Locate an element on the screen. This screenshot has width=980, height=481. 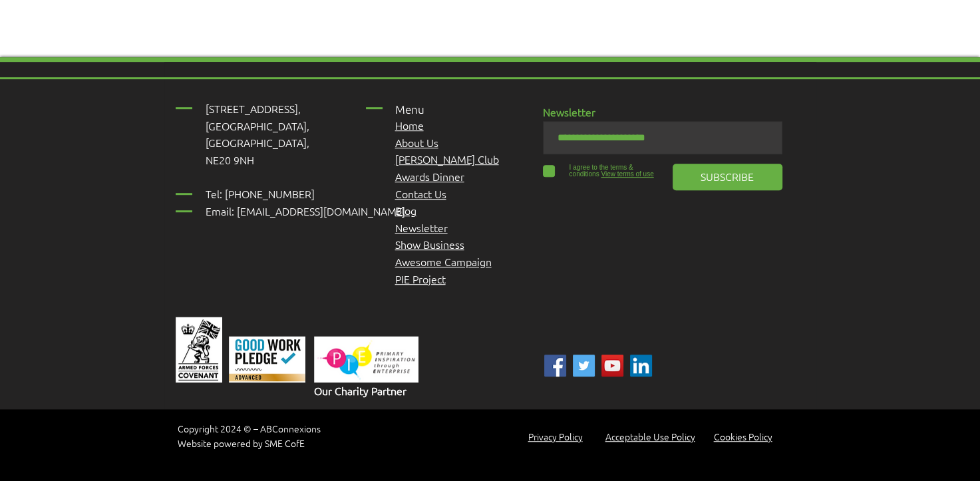
span: About Us is located at coordinates (416, 143).